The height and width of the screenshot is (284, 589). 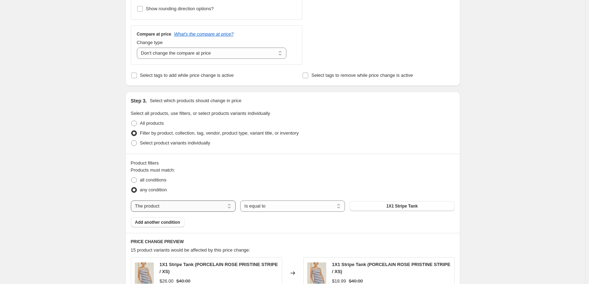 I want to click on span: Filter by product, collection, tag, vendor, product type, variant title, or inventory, so click(x=219, y=133).